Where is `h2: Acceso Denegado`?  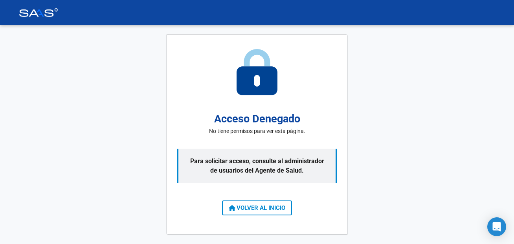
h2: Acceso Denegado is located at coordinates (257, 119).